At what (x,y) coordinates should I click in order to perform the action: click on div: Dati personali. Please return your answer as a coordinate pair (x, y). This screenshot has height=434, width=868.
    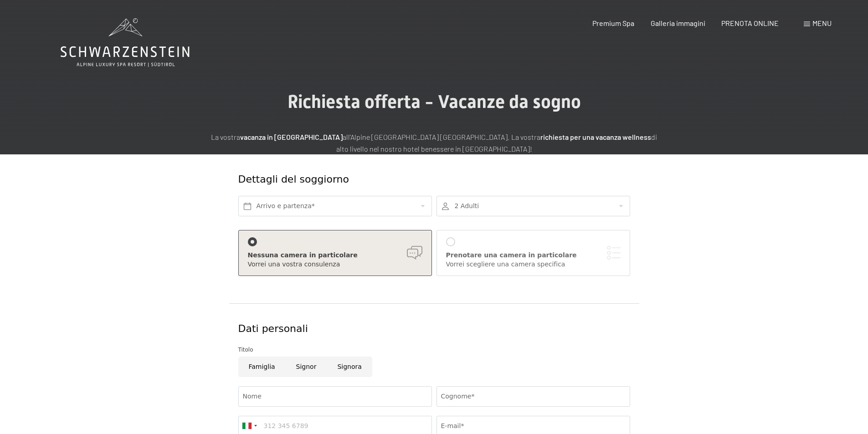
    Looking at the image, I should click on (434, 329).